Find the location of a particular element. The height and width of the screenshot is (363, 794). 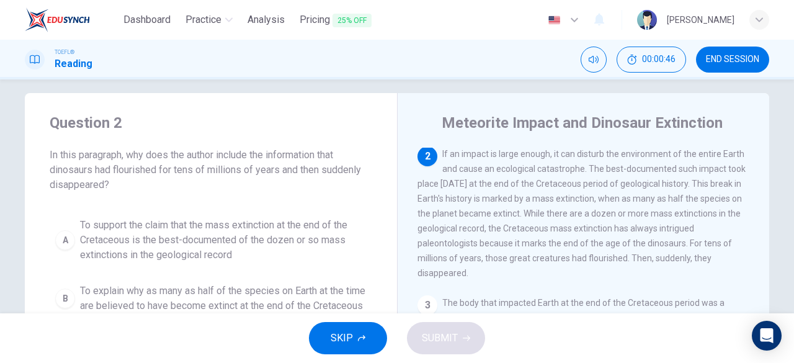

span: To support the claim that the mass extinction at the end of the Cretaceous is the best-documented... is located at coordinates (223, 240).